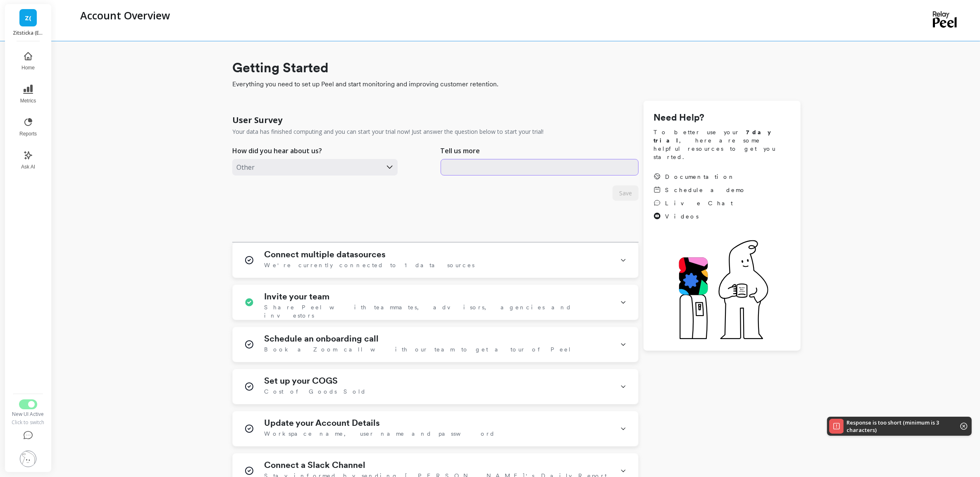  I want to click on a: Videos, so click(700, 217).